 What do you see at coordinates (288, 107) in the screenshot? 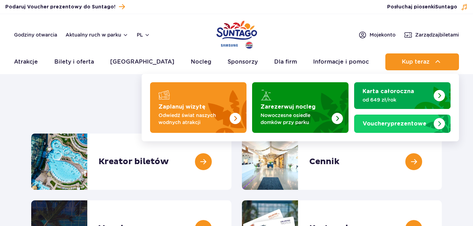
I see `strong: Zarezerwuj nocleg` at bounding box center [288, 107].